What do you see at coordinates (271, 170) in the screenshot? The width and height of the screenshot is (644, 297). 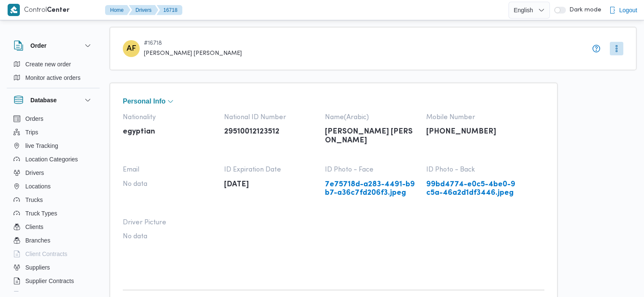 I see `span: ID Expiration Date` at bounding box center [271, 170].